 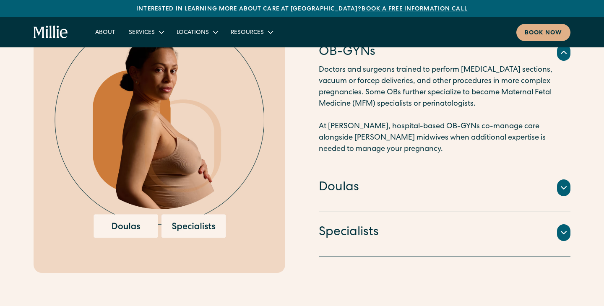 What do you see at coordinates (543, 32) in the screenshot?
I see `a: Book now` at bounding box center [543, 32].